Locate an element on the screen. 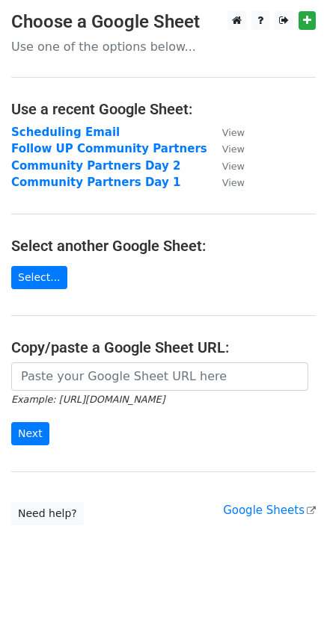 The width and height of the screenshot is (327, 644). strong: Community Partners Day 1 is located at coordinates (96, 182).